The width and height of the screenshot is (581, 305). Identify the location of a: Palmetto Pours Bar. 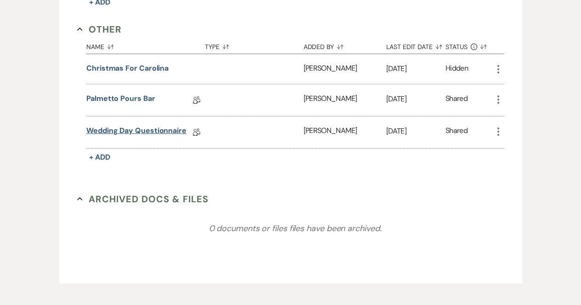
(121, 100).